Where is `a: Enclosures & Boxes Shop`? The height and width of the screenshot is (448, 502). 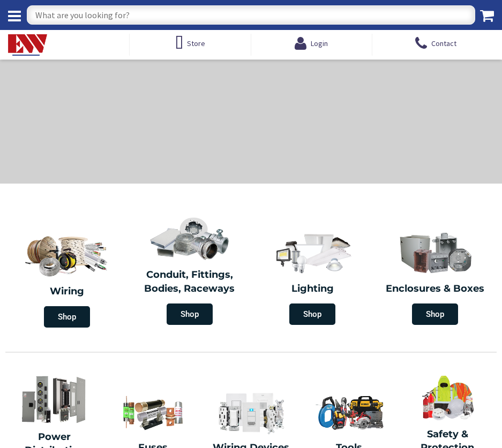 a: Enclosures & Boxes Shop is located at coordinates (435, 279).